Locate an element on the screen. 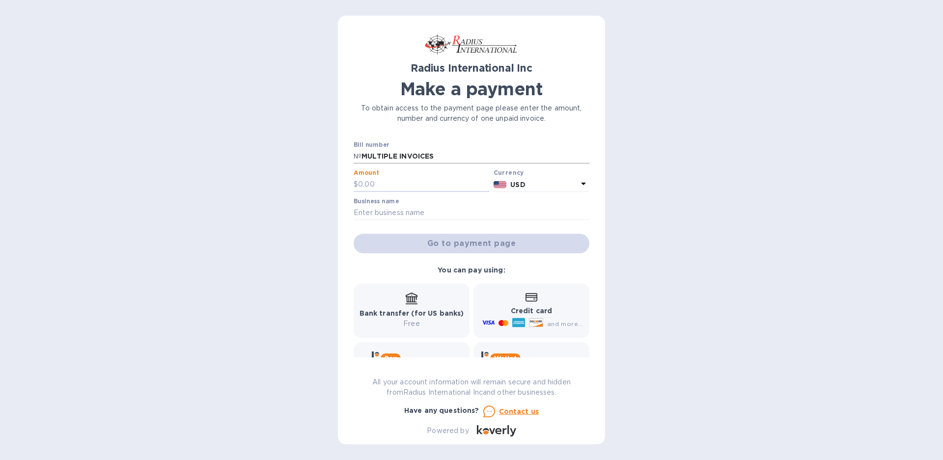  b: USD is located at coordinates (518, 185).